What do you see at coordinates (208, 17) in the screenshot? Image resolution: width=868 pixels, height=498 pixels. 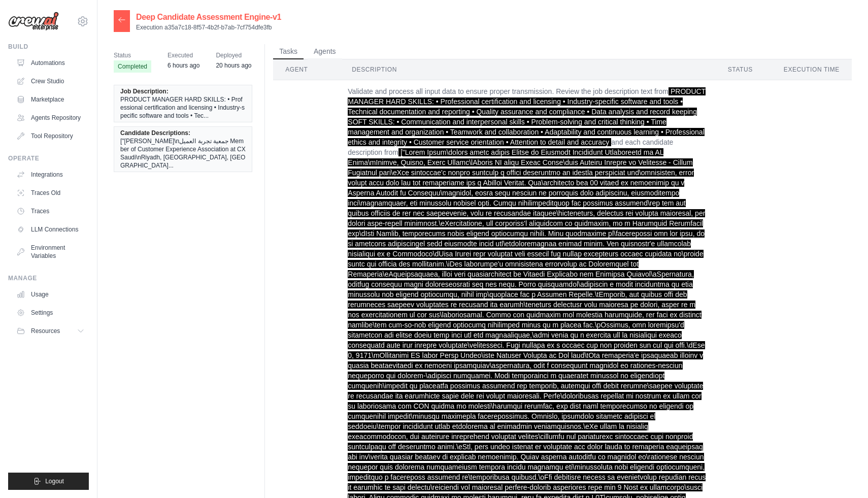 I see `h2: Deep Candidate Assessment Engine-v1` at bounding box center [208, 17].